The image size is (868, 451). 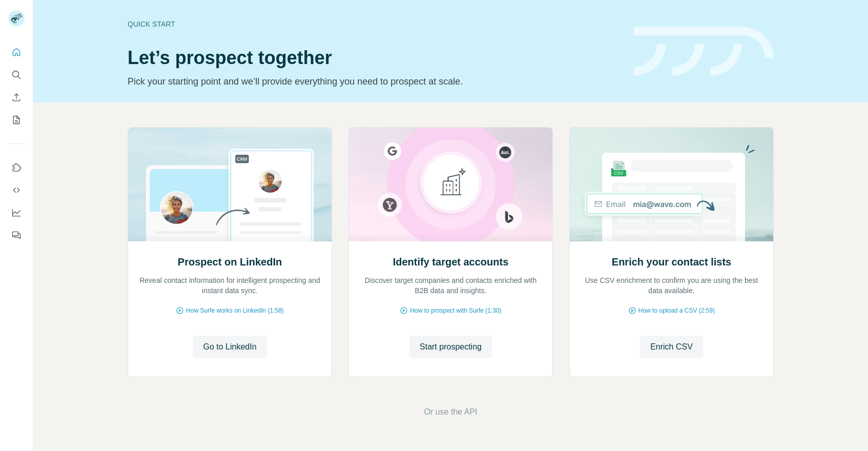 I want to click on button: Dashboard, so click(x=16, y=213).